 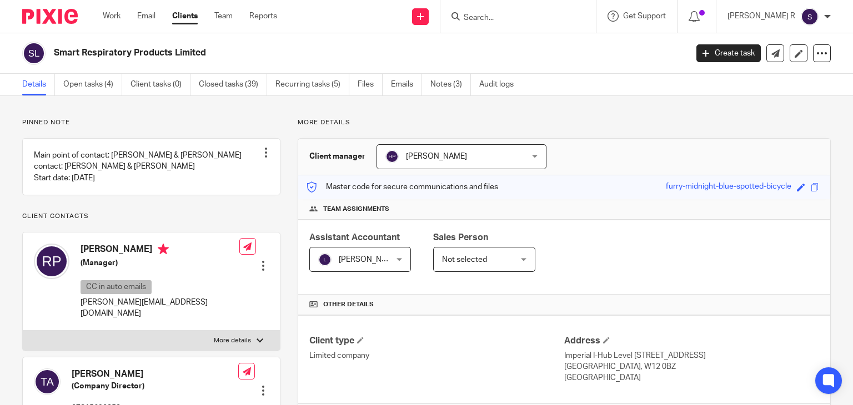 I want to click on p: Limited company, so click(x=436, y=356).